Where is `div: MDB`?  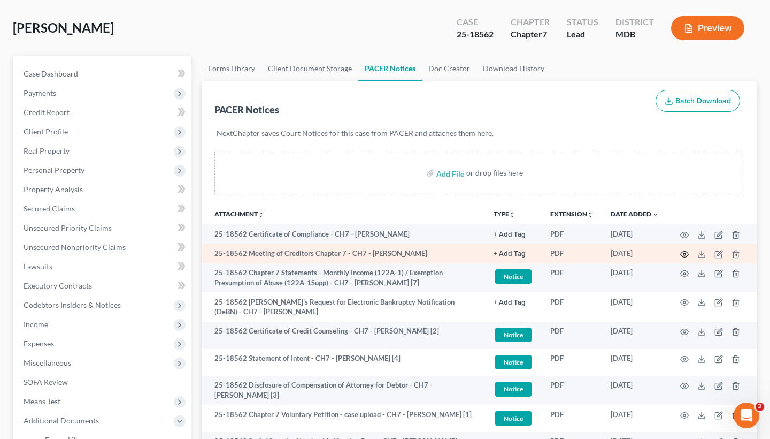
div: MDB is located at coordinates (635, 34).